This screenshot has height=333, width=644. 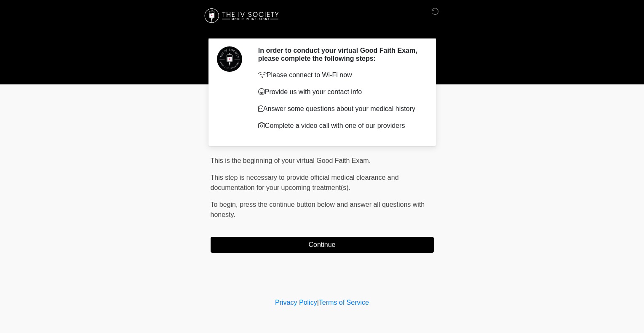 I want to click on p: Provide us with your contact info, so click(x=340, y=92).